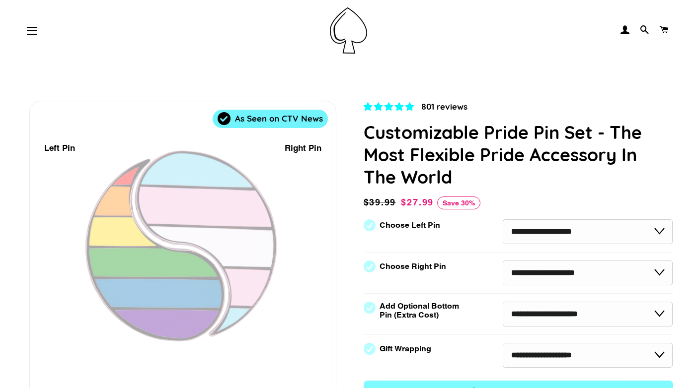 The height and width of the screenshot is (388, 697). I want to click on span: $27.99, so click(417, 202).